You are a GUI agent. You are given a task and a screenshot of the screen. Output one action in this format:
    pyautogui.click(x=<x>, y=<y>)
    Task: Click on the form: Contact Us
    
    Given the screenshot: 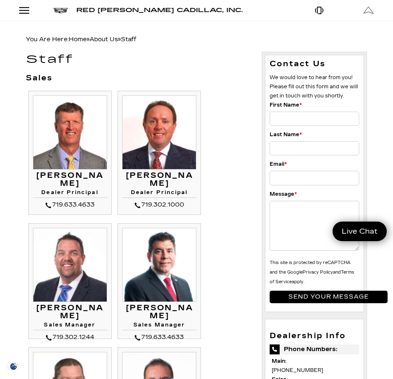 What is the action you would take?
    pyautogui.click(x=314, y=183)
    